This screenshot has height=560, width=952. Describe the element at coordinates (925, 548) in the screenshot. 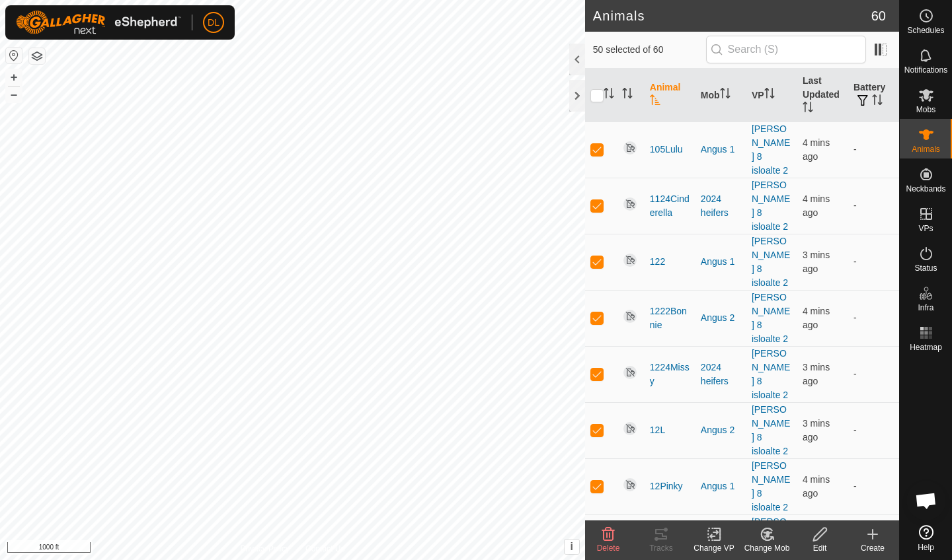

I see `span: Help` at that location.